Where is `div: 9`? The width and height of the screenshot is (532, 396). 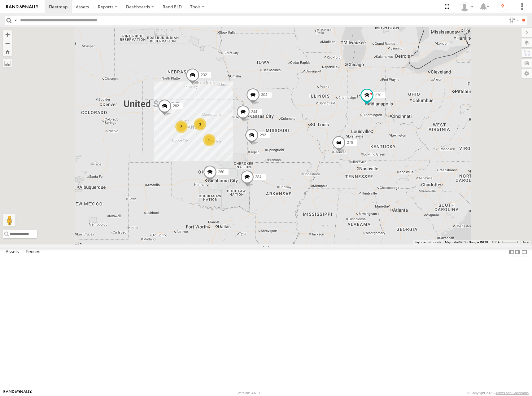 div: 9 is located at coordinates (210, 140).